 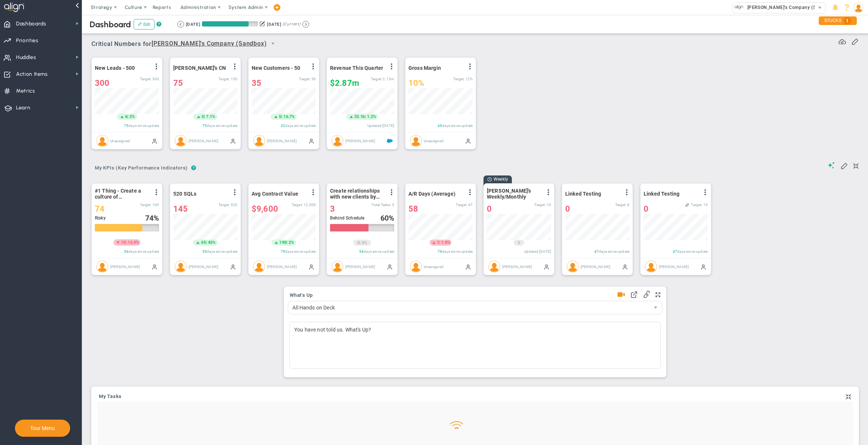 What do you see at coordinates (306, 25) in the screenshot?
I see `button: Go to next period` at bounding box center [306, 25].